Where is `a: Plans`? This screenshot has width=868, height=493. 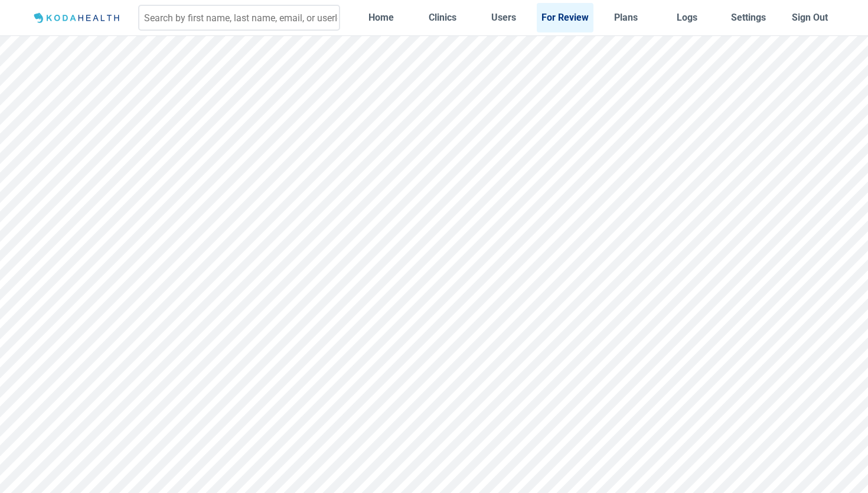 a: Plans is located at coordinates (627, 17).